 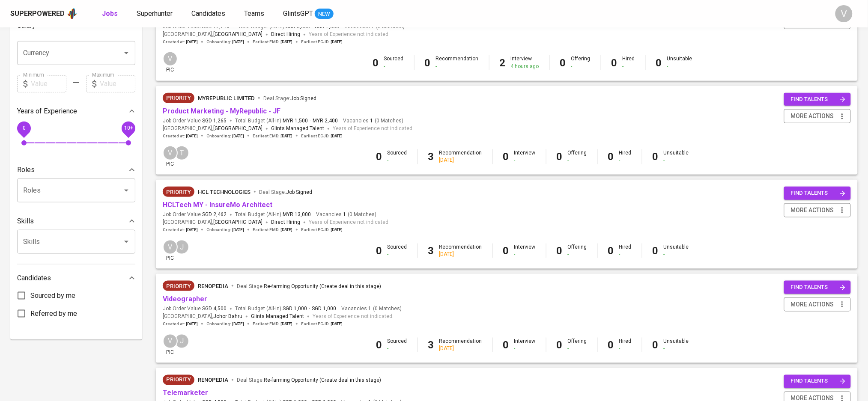 What do you see at coordinates (308, 14) in the screenshot?
I see `a: GlintsGPT NEW` at bounding box center [308, 14].